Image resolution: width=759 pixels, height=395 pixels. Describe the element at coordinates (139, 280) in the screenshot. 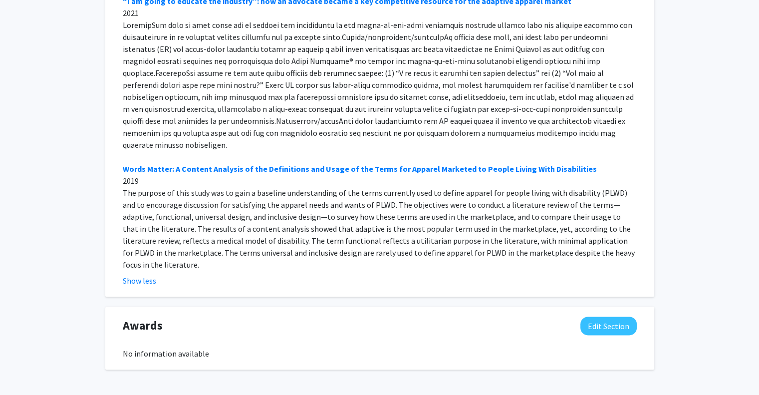

I see `button: Show less` at that location.